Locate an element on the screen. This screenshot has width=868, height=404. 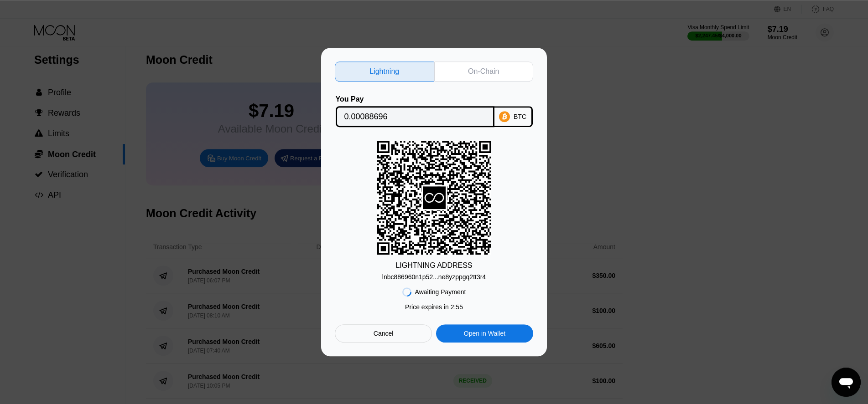
div: You PayBTC is located at coordinates (433, 111).